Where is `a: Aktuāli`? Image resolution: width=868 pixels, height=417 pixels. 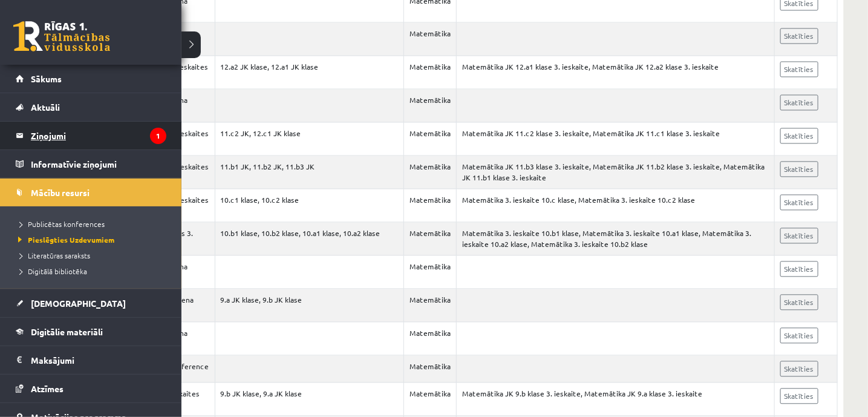
a: Aktuāli is located at coordinates (91, 107).